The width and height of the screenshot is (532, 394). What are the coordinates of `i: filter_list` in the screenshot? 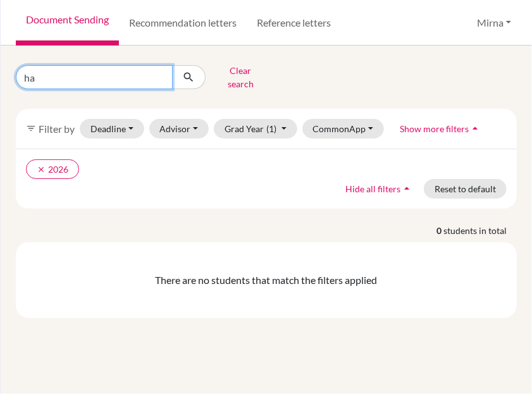 It's located at (31, 128).